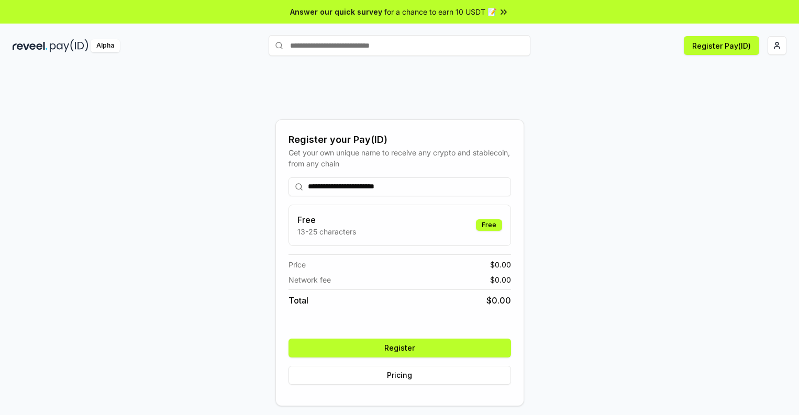  Describe the element at coordinates (440, 12) in the screenshot. I see `span: for a chance to earn 10 USDT 📝` at that location.